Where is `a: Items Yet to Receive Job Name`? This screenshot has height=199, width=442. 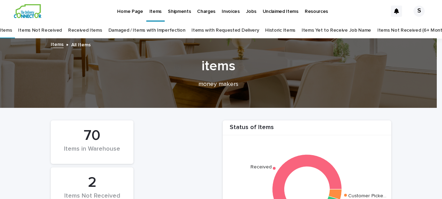 a: Items Yet to Receive Job Name is located at coordinates (336, 30).